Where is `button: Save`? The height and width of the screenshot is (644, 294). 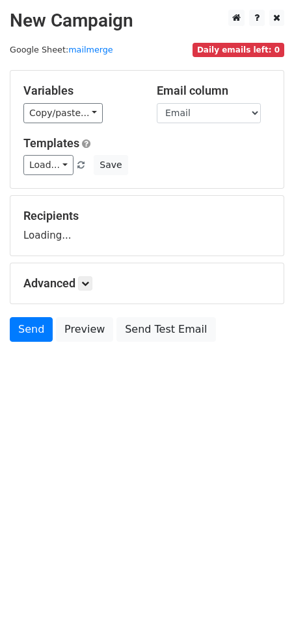
button: Save is located at coordinates (110, 165).